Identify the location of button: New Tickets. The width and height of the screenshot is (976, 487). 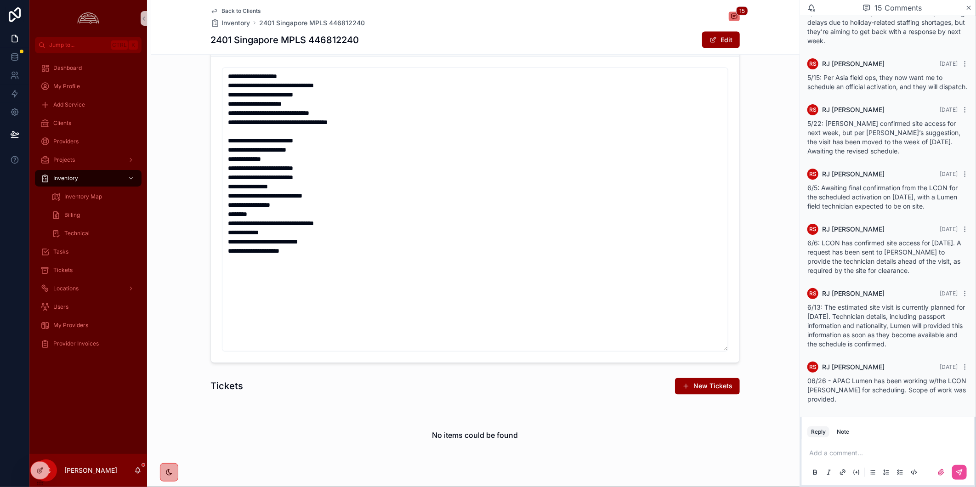
(707, 386).